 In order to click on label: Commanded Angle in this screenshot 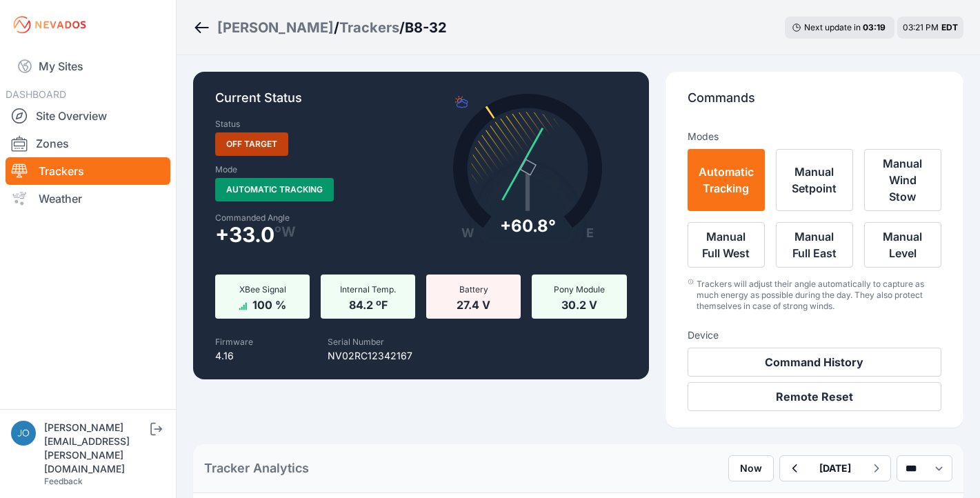, I will do `click(314, 218)`.